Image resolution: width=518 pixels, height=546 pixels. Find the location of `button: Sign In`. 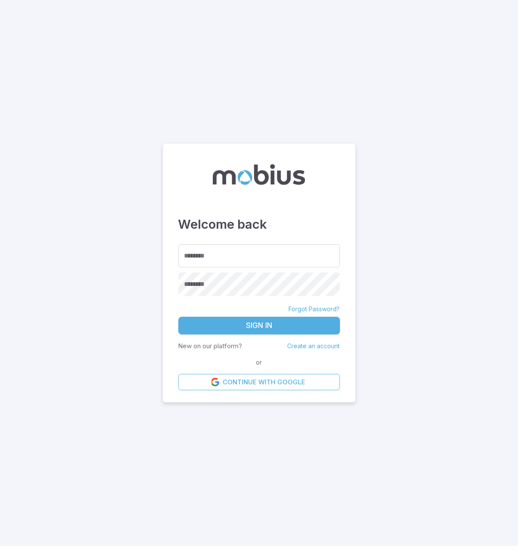

button: Sign In is located at coordinates (259, 326).